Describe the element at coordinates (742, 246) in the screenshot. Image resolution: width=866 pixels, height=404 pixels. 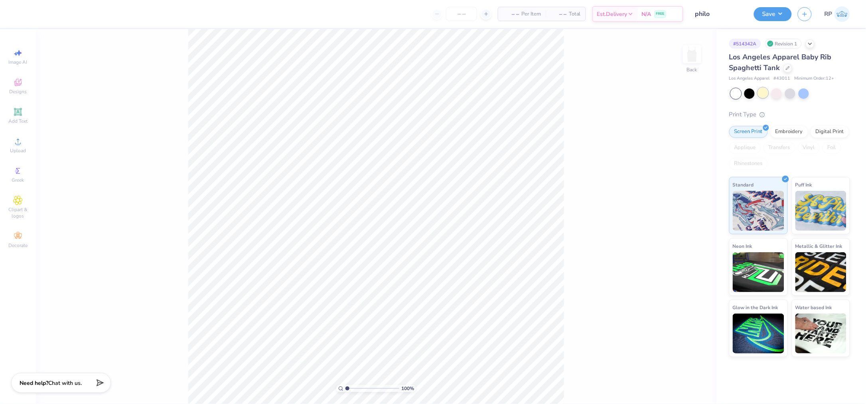
I see `span: Neon Ink` at that location.